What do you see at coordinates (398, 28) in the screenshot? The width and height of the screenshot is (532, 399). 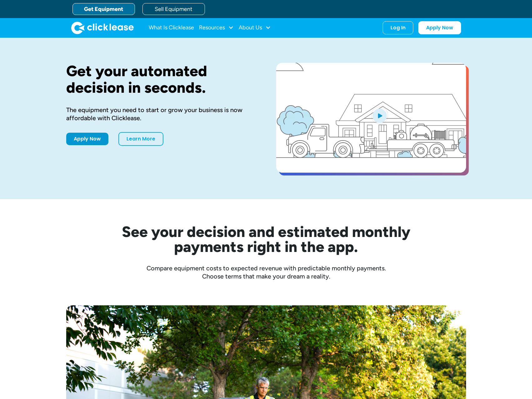 I see `div: Log In` at bounding box center [398, 28].